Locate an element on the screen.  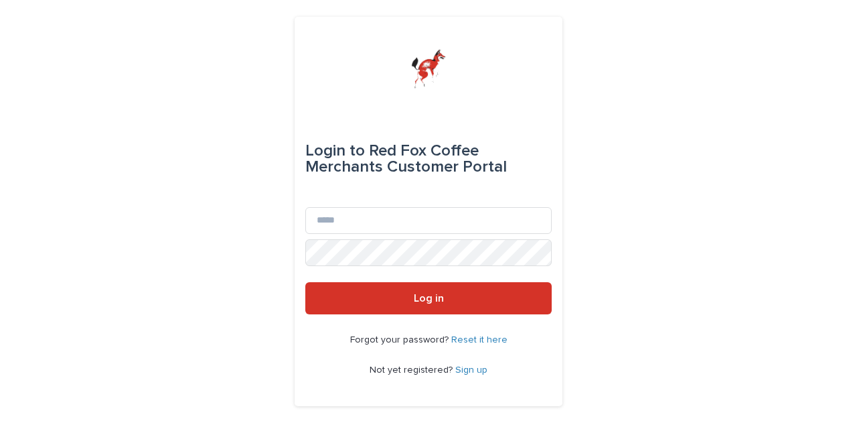
a: Reset it here is located at coordinates (479, 339).